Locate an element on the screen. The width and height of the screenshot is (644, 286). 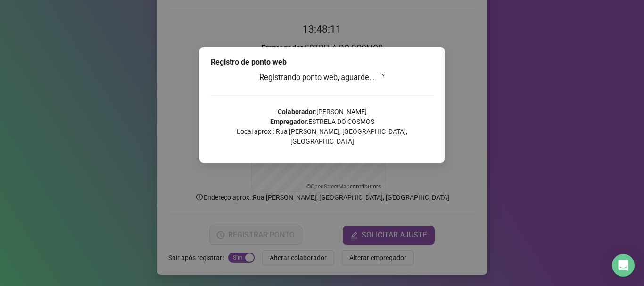
strong: Empregador is located at coordinates (289, 122).